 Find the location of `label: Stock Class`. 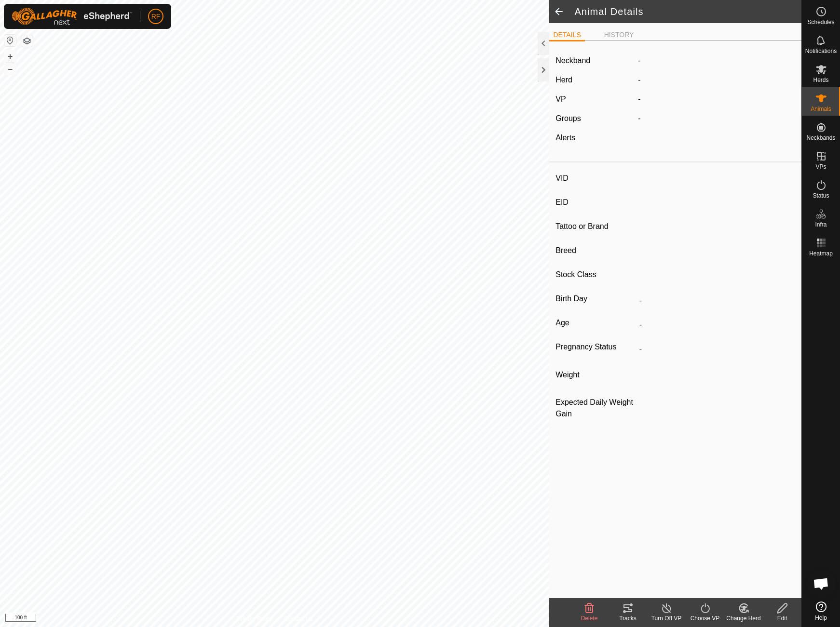

label: Stock Class is located at coordinates (595, 275).